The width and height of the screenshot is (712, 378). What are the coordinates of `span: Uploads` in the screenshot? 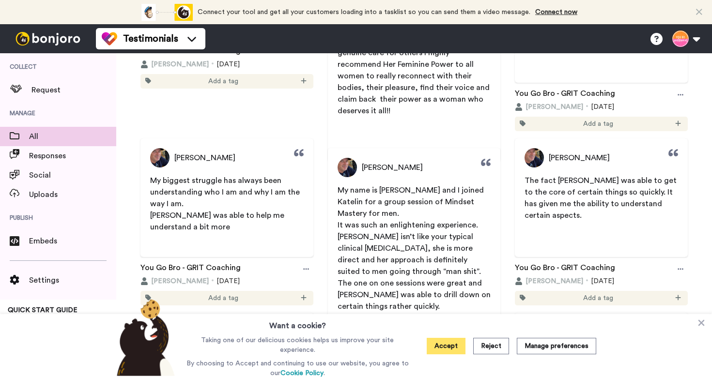 It's located at (73, 195).